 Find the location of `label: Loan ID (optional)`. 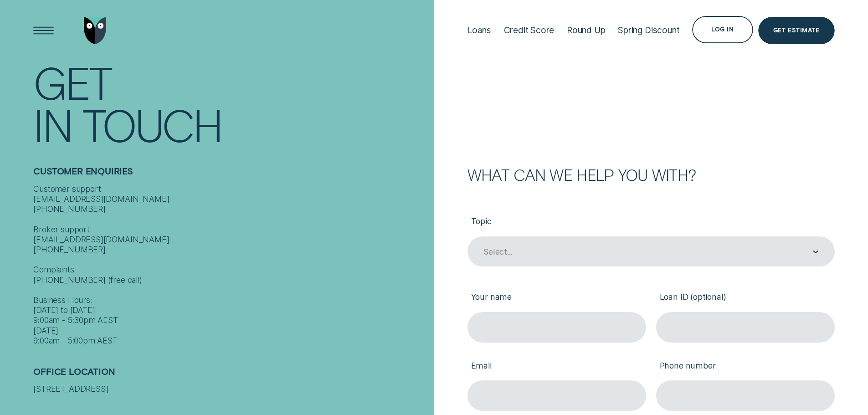

label: Loan ID (optional) is located at coordinates (745, 298).